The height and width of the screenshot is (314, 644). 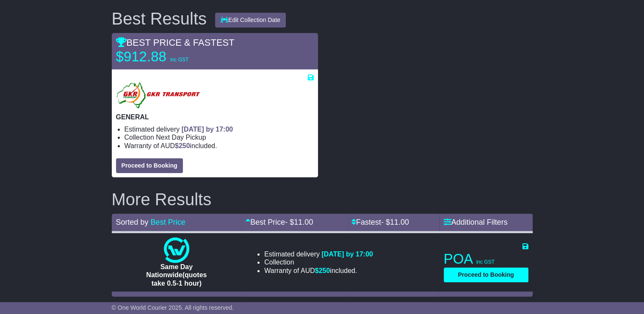 What do you see at coordinates (177, 250) in the screenshot?
I see `img: One World Courier: Same Day Nationwide(quotes take 0.5-1 hour)` at bounding box center [177, 250].